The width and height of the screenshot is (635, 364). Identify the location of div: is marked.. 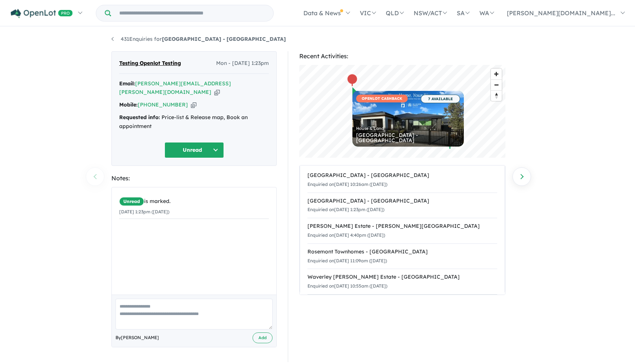
(193, 202).